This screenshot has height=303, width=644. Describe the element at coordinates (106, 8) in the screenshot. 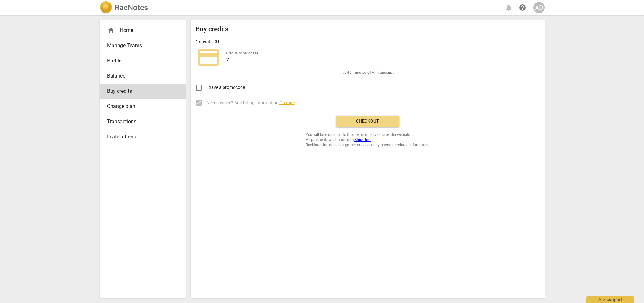

I see `img: Logo` at that location.